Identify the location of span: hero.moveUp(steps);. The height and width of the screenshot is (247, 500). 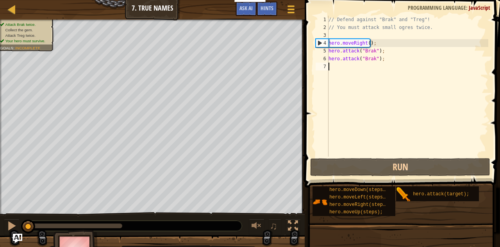
(356, 212).